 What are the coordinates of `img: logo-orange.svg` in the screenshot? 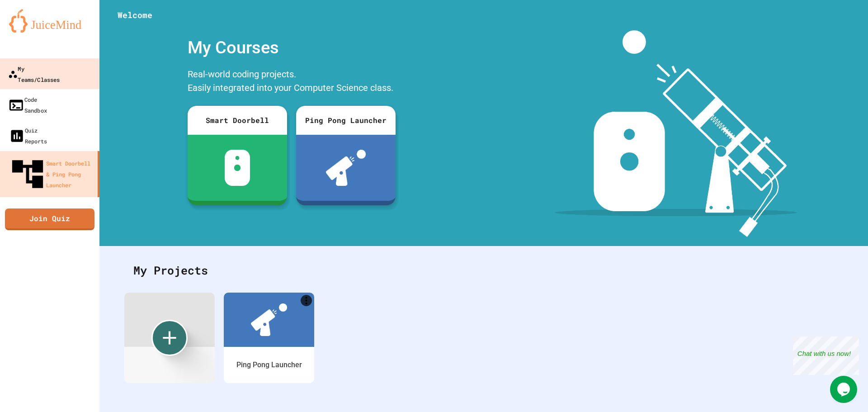 It's located at (50, 21).